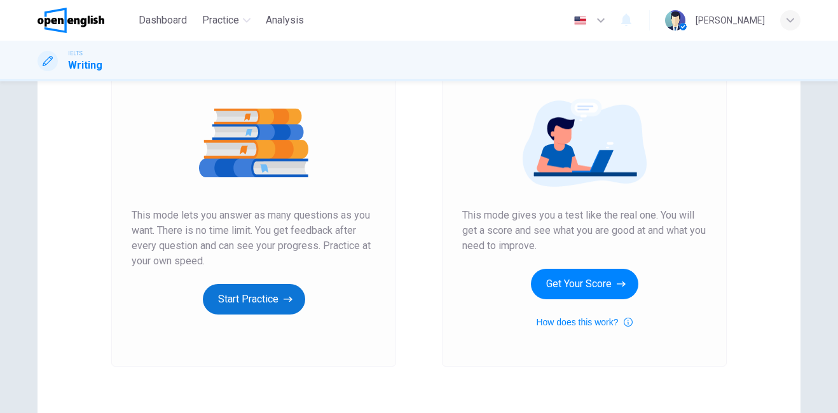 The image size is (838, 413). Describe the element at coordinates (254, 299) in the screenshot. I see `button: Start Practice` at that location.